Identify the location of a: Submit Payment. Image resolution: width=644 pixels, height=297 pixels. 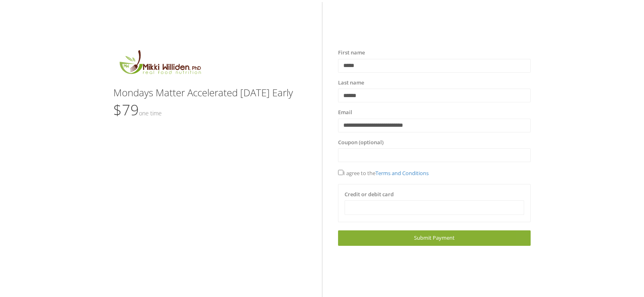
(434, 238).